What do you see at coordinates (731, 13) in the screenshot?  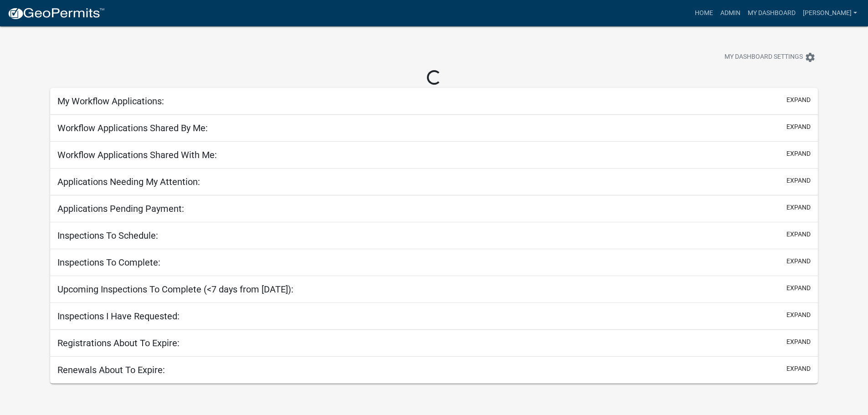 I see `a: Admin` at bounding box center [731, 13].